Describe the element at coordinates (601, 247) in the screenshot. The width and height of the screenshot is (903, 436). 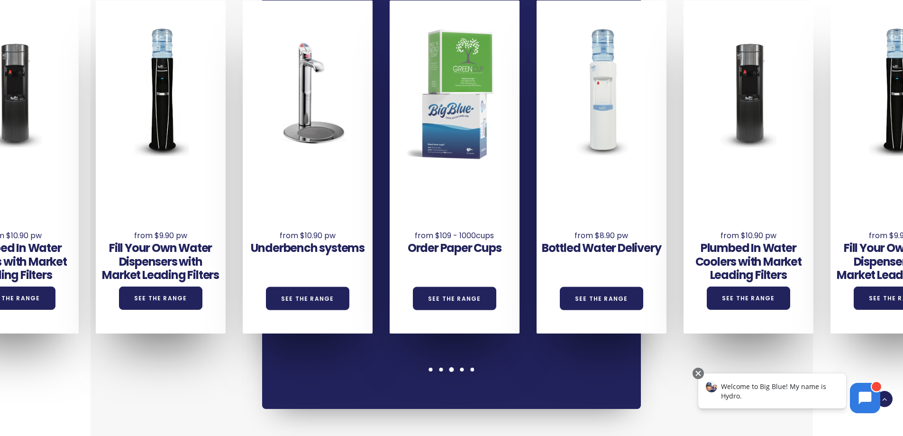
I see `a: Bottled Water Delivery` at that location.